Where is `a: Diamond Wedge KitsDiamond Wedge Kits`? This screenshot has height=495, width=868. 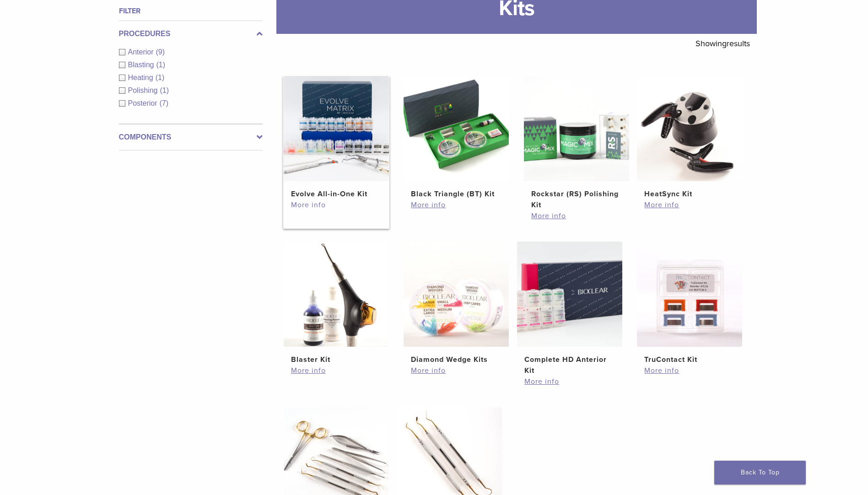
a: Diamond Wedge KitsDiamond Wedge Kits is located at coordinates (456, 303).